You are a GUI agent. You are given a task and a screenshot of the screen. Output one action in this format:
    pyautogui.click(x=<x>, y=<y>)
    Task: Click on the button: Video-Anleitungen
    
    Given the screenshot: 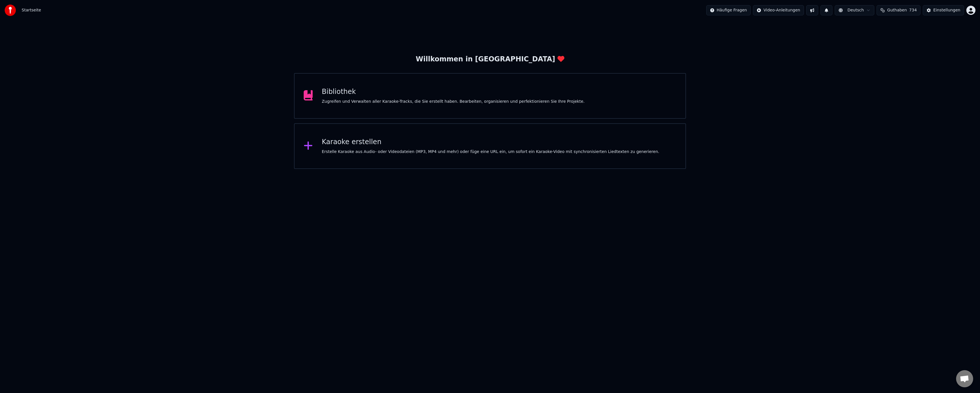 What is the action you would take?
    pyautogui.click(x=778, y=11)
    